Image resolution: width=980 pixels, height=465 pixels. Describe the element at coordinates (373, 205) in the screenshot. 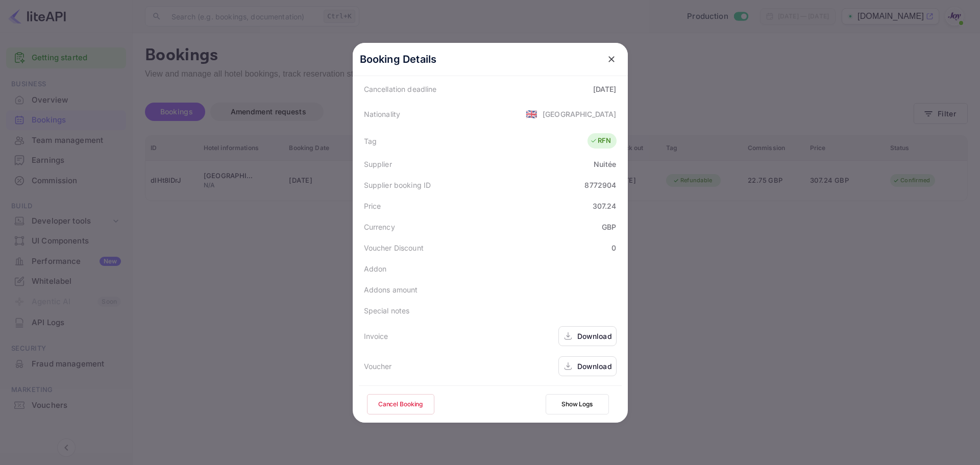

I see `div: Price` at that location.